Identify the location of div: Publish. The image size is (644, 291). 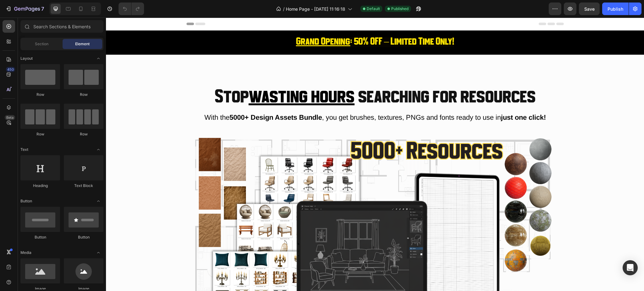
(615, 9).